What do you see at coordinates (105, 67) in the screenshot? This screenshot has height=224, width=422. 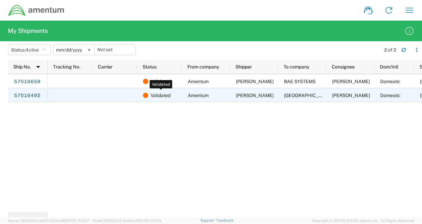 I see `span: Carrier` at bounding box center [105, 67].